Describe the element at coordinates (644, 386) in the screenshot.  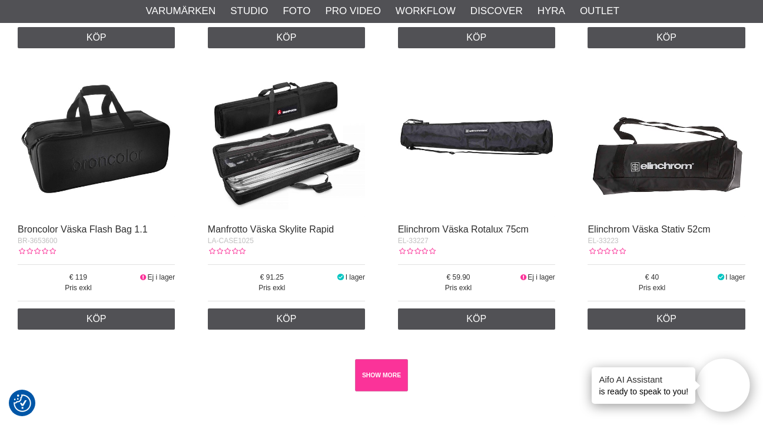
I see `div: is ready to speak to you!` at that location.